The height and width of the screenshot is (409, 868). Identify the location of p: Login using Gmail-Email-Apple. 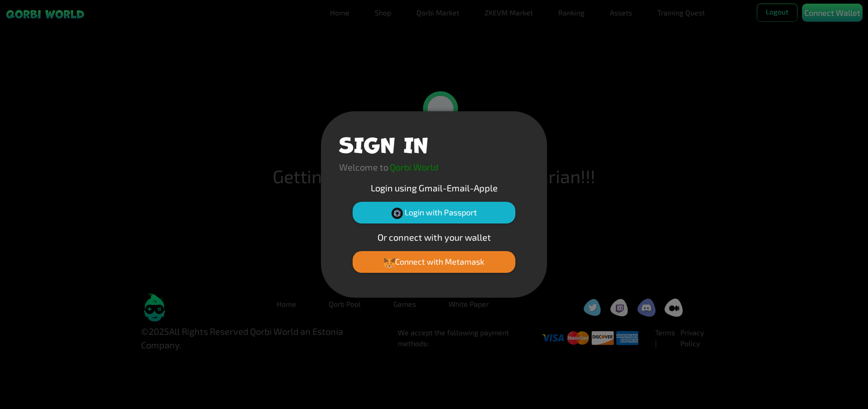
(434, 188).